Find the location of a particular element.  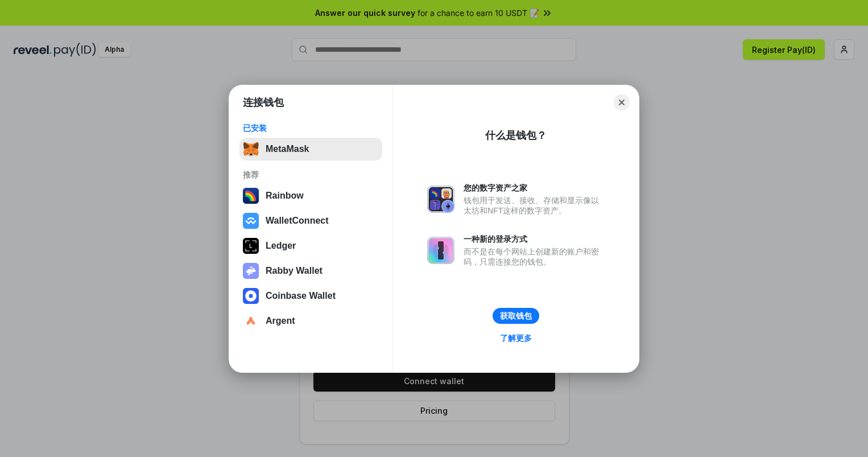

button: WalletConnect is located at coordinates (311, 221).